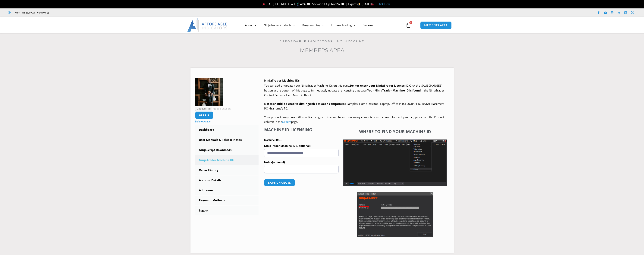 This screenshot has width=644, height=255. What do you see at coordinates (279, 183) in the screenshot?
I see `button: Save changes` at bounding box center [279, 183].